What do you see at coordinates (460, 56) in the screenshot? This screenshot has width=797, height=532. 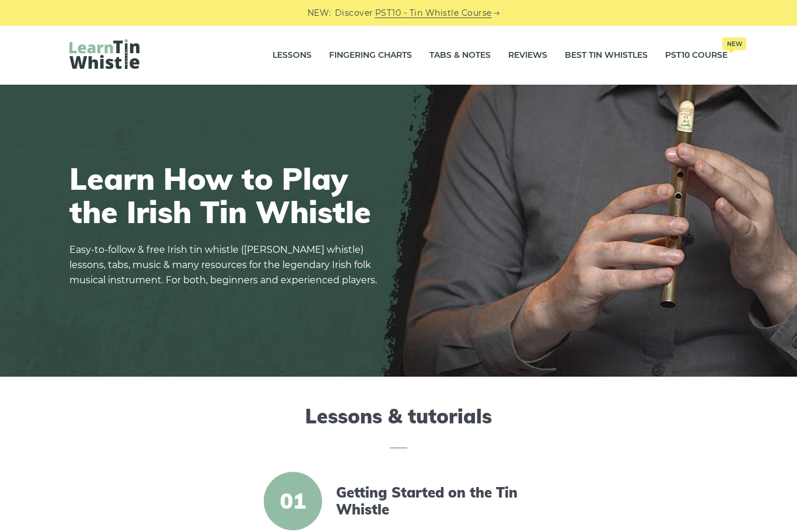 I see `a: Tabs & Notes` at bounding box center [460, 56].